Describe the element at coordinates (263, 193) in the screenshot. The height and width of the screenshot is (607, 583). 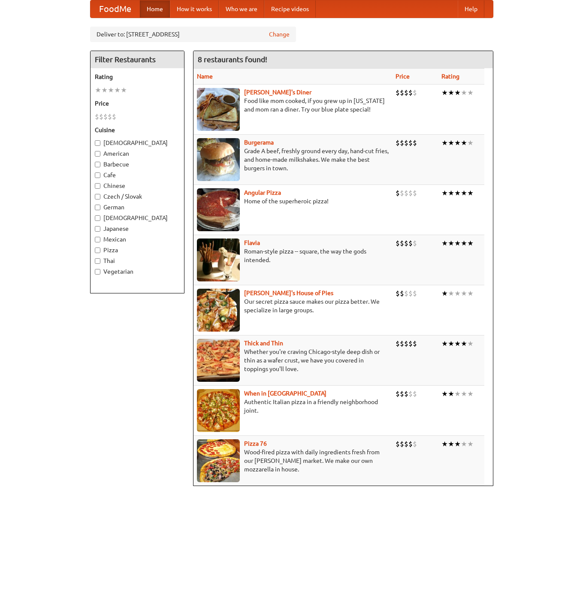
I see `b: Angular Pizza` at that location.